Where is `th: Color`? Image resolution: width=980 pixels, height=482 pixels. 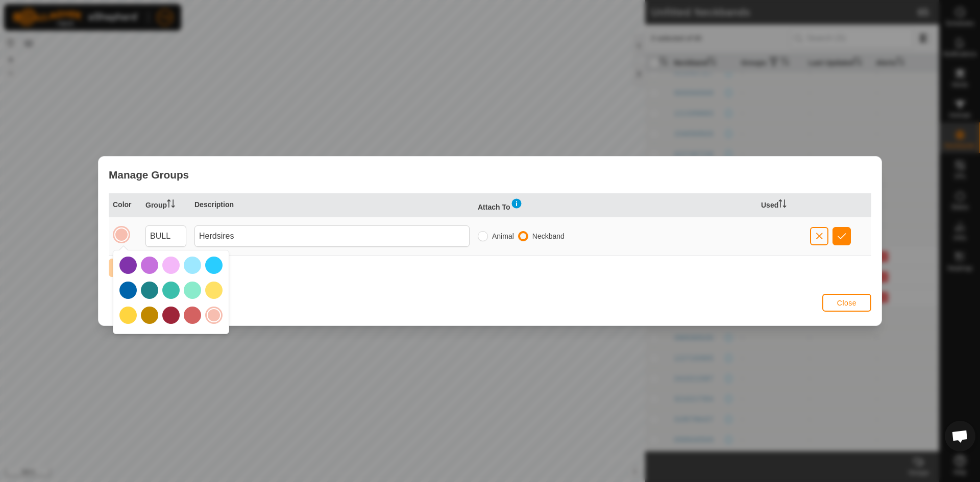 th: Color is located at coordinates (125, 205).